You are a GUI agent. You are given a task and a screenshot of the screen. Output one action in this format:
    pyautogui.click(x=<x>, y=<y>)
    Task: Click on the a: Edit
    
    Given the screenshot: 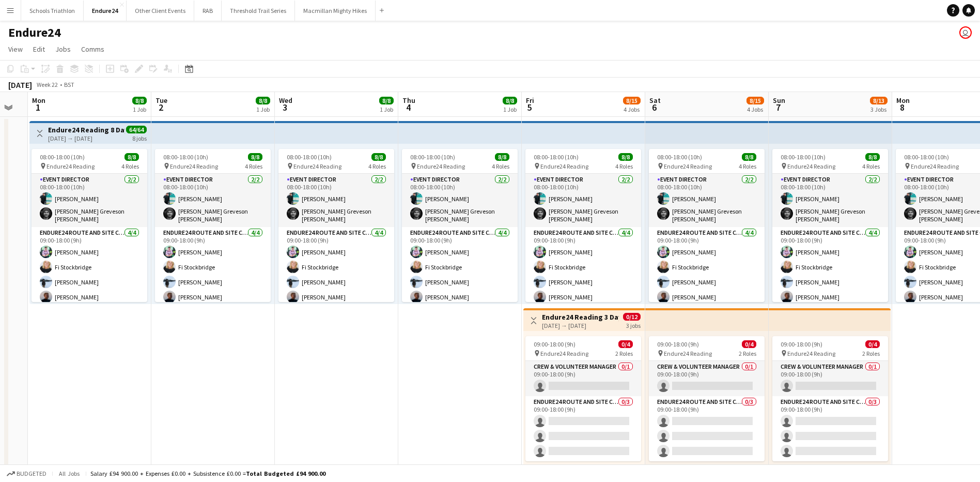 What is the action you would take?
    pyautogui.click(x=39, y=49)
    